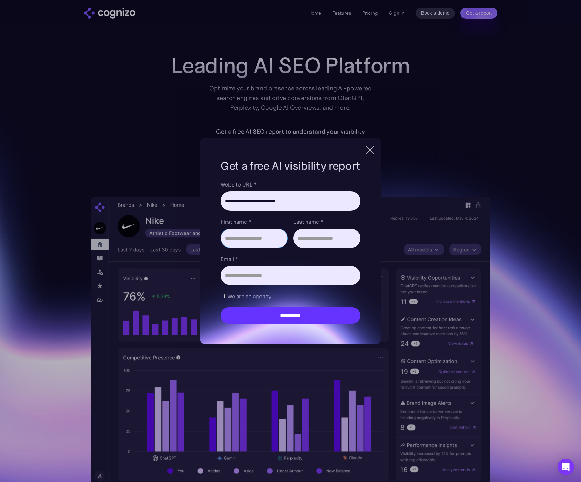 The height and width of the screenshot is (482, 581). What do you see at coordinates (249, 296) in the screenshot?
I see `span: We are an agency` at bounding box center [249, 296].